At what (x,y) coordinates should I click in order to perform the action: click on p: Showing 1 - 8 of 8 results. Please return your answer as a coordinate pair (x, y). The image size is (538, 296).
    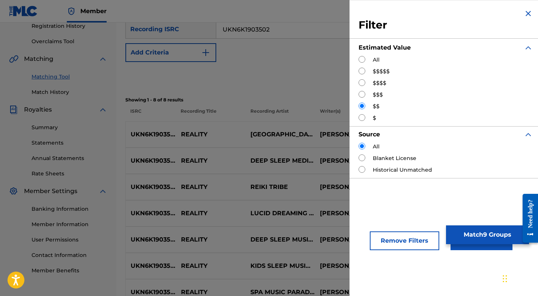
    Looking at the image, I should click on (327, 100).